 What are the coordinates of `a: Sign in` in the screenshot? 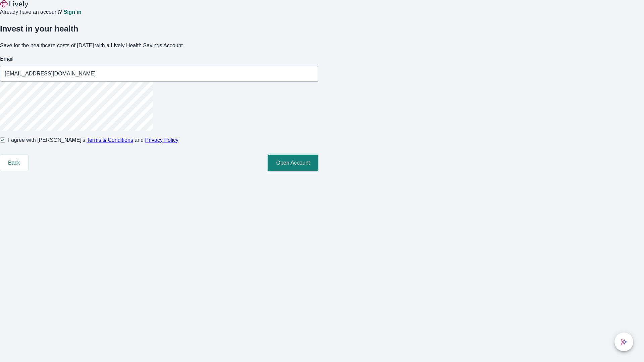 It's located at (72, 12).